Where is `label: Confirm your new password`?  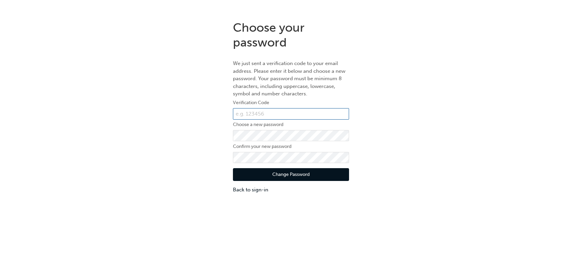
label: Confirm your new password is located at coordinates (291, 146).